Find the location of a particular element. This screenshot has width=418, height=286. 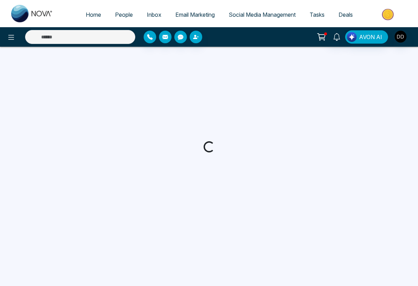

a: Deals is located at coordinates (346, 15).